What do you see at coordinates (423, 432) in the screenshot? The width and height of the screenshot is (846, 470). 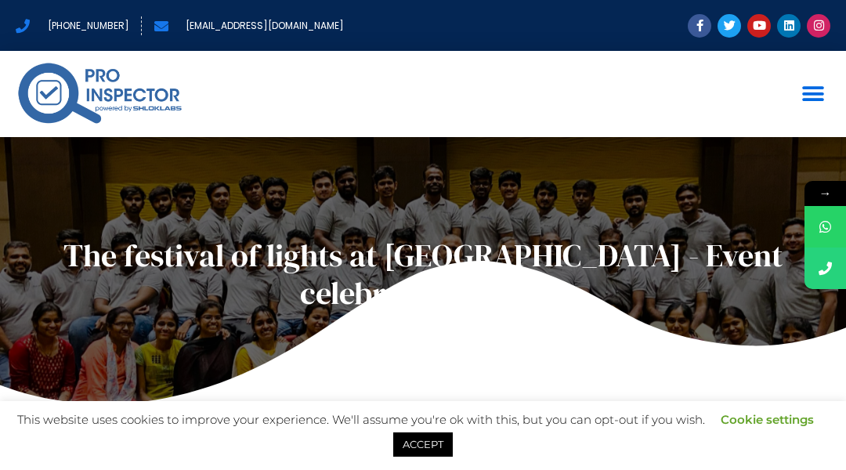 I see `span: This website uses cookies to improve your experience. We'll assume you're ok with this, but you c...` at bounding box center [423, 432].